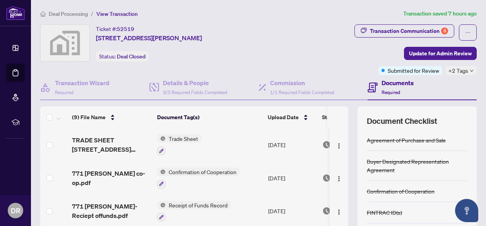  I want to click on article: Transaction saved 7 hours ago, so click(440, 14).